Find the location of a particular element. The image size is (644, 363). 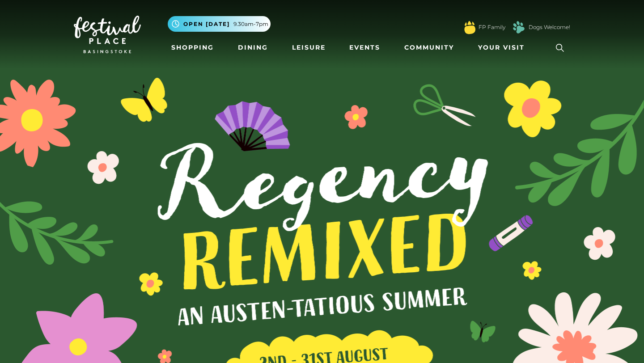

a: Your Visit is located at coordinates (503, 48).